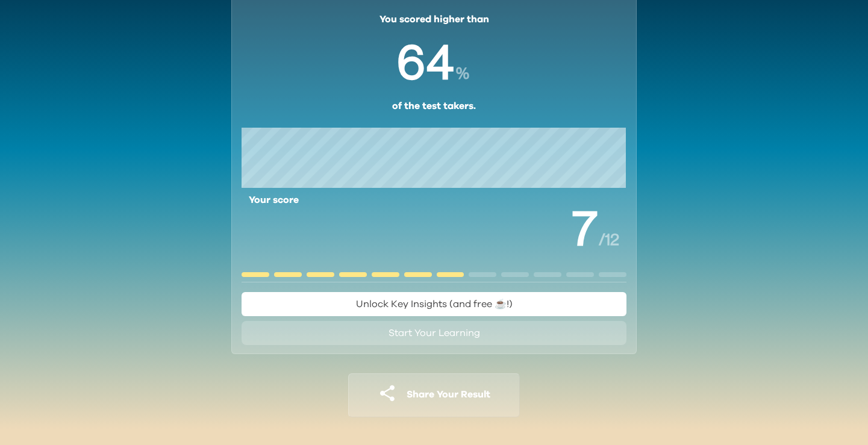 This screenshot has width=868, height=445. What do you see at coordinates (435, 19) in the screenshot?
I see `p: You scored higher than` at bounding box center [435, 19].